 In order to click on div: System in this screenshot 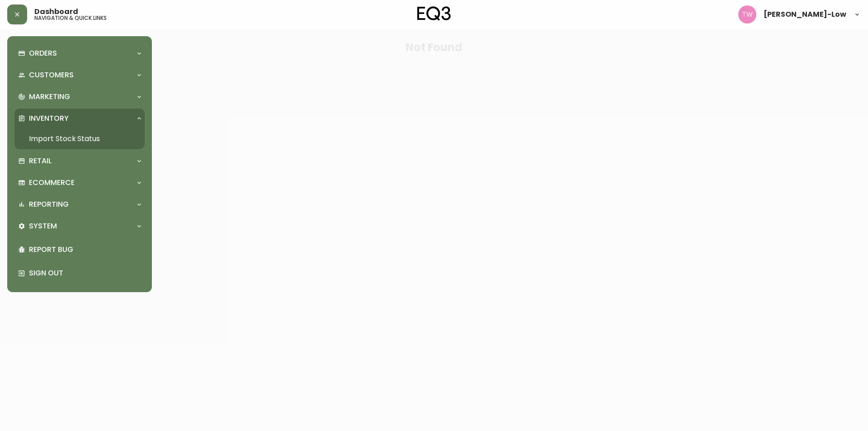, I will do `click(80, 226)`.